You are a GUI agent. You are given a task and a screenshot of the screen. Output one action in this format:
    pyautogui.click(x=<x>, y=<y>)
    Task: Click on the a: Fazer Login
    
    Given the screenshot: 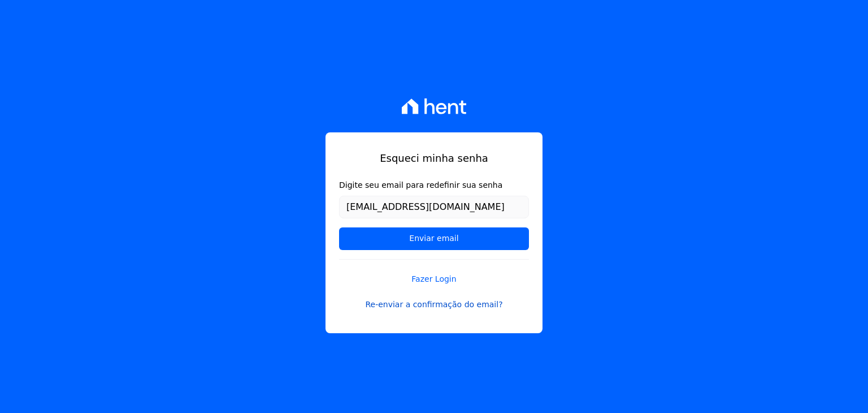 What is the action you would take?
    pyautogui.click(x=434, y=272)
    